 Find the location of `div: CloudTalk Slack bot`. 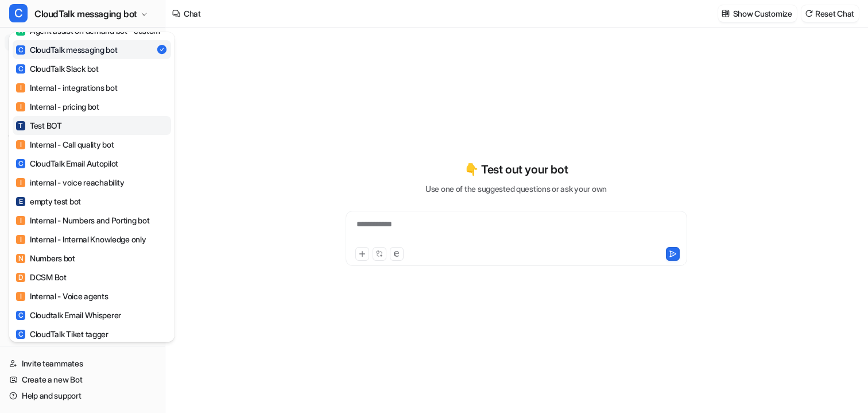

div: CloudTalk Slack bot is located at coordinates (58, 69).